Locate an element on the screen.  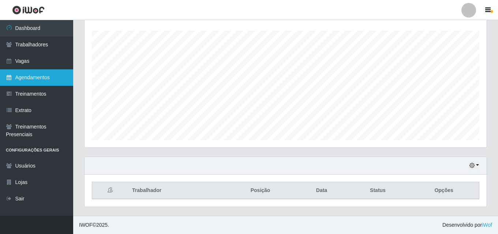
span: © 2025 . is located at coordinates (94, 225).